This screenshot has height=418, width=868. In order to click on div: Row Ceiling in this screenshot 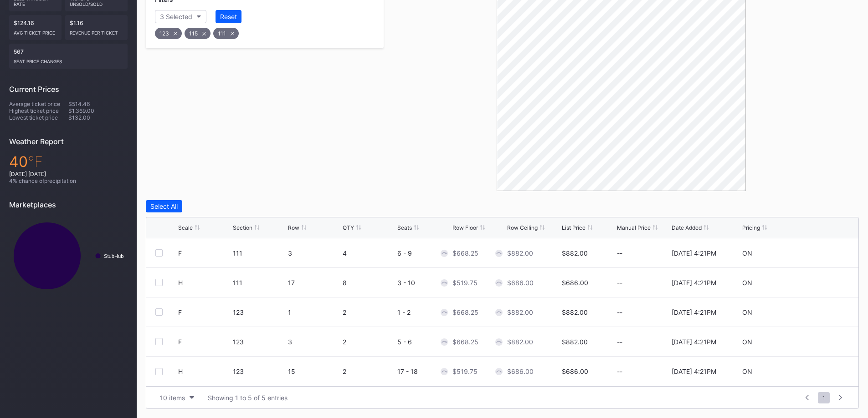, I will do `click(522, 227)`.